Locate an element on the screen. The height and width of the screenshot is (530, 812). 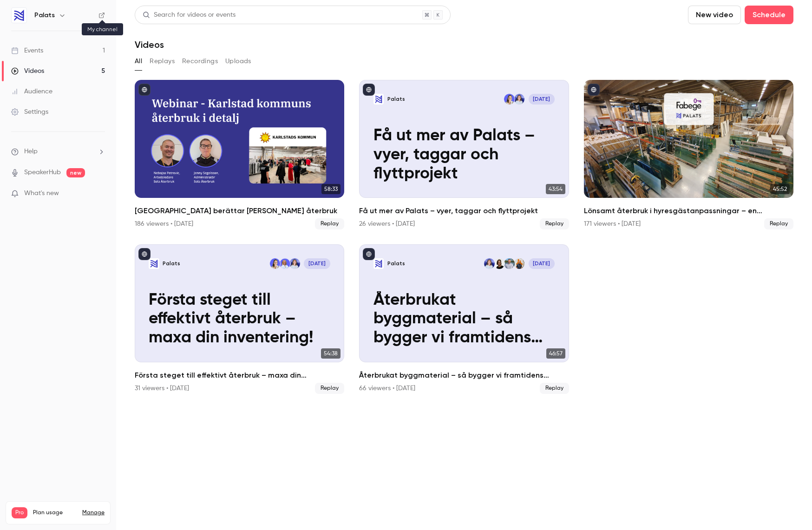
button: All is located at coordinates (138, 61).